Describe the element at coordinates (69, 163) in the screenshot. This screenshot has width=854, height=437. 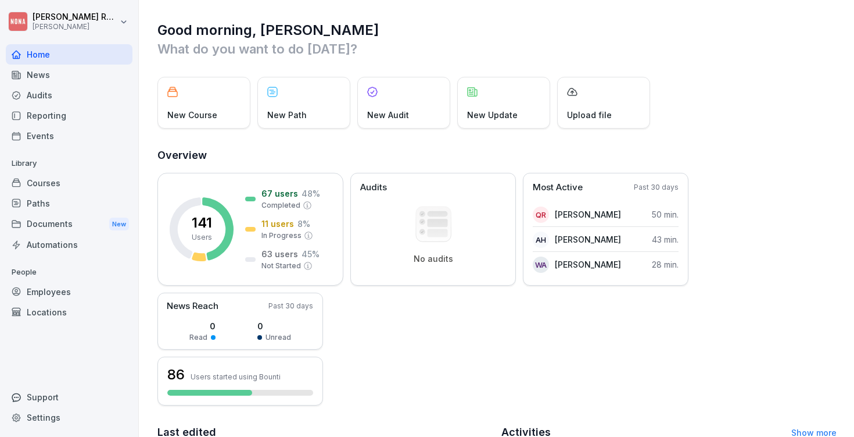
I see `p: Library` at that location.